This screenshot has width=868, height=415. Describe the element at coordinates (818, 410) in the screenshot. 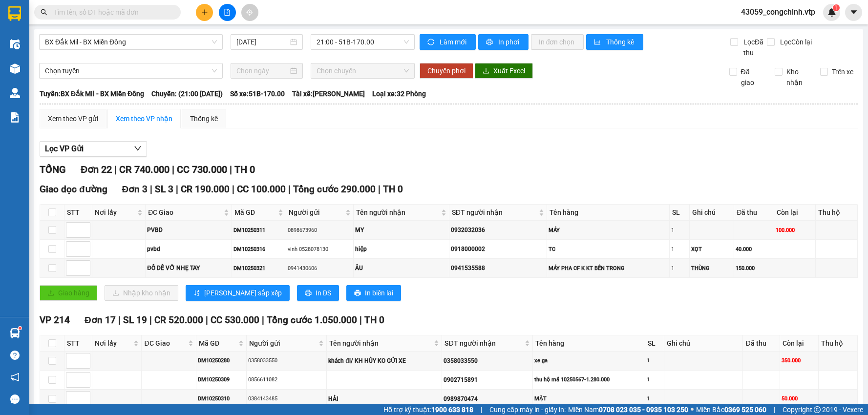

I see `span: copyright` at that location.